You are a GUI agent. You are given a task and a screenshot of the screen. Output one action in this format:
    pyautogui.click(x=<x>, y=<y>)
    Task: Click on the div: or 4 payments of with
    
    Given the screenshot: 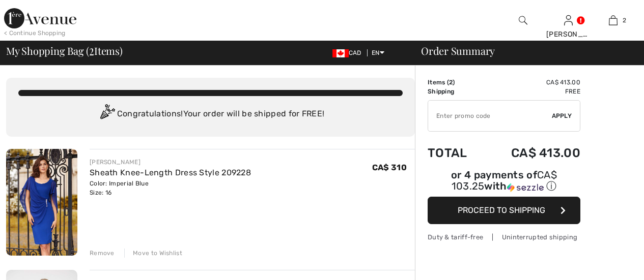 What is the action you would take?
    pyautogui.click(x=504, y=182)
    